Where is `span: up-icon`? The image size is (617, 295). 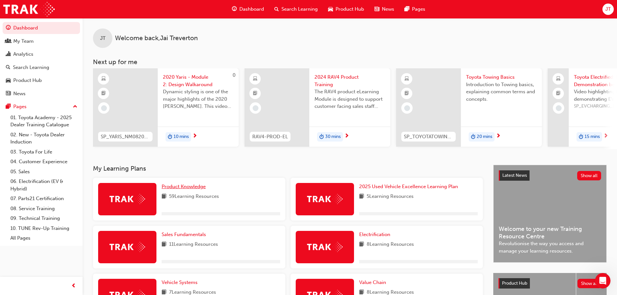
span: up-icon is located at coordinates (75, 107).